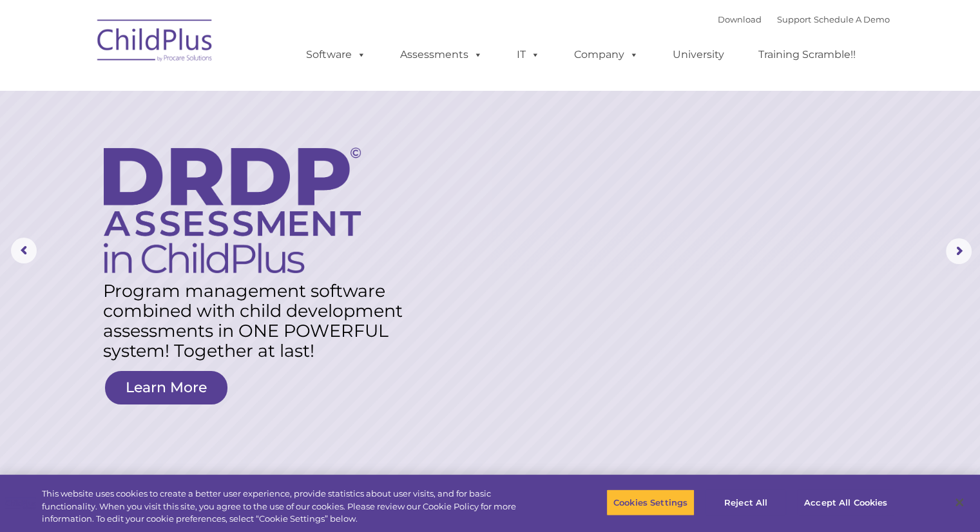  Describe the element at coordinates (959, 502) in the screenshot. I see `button: Close` at that location.